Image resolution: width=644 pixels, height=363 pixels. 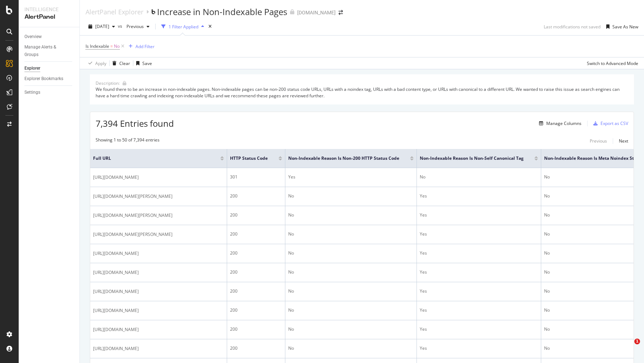 What do you see at coordinates (183, 27) in the screenshot?
I see `button: 1 Filter Applied` at bounding box center [183, 27].